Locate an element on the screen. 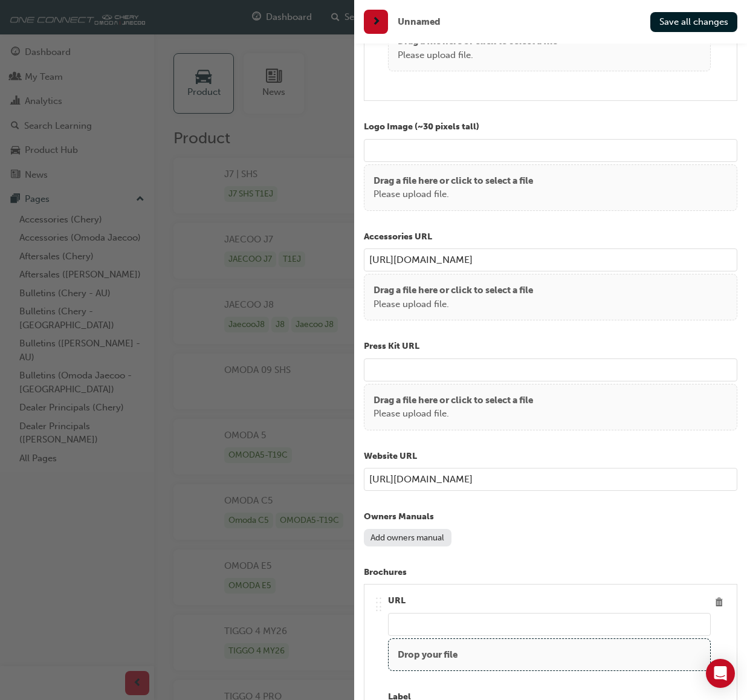 This screenshot has height=700, width=747. p: Website URL is located at coordinates (551, 457).